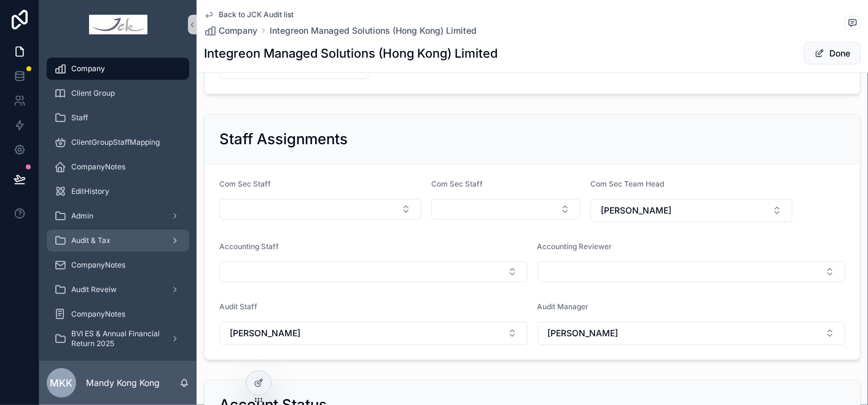  I want to click on span: MKK, so click(61, 383).